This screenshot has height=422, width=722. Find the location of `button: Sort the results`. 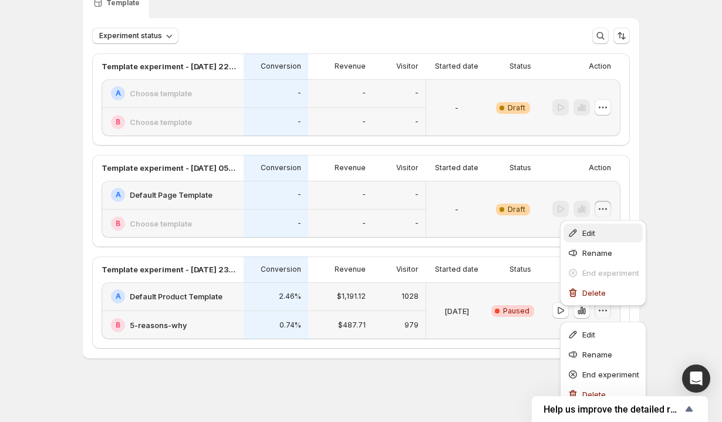

button: Sort the results is located at coordinates (621, 36).